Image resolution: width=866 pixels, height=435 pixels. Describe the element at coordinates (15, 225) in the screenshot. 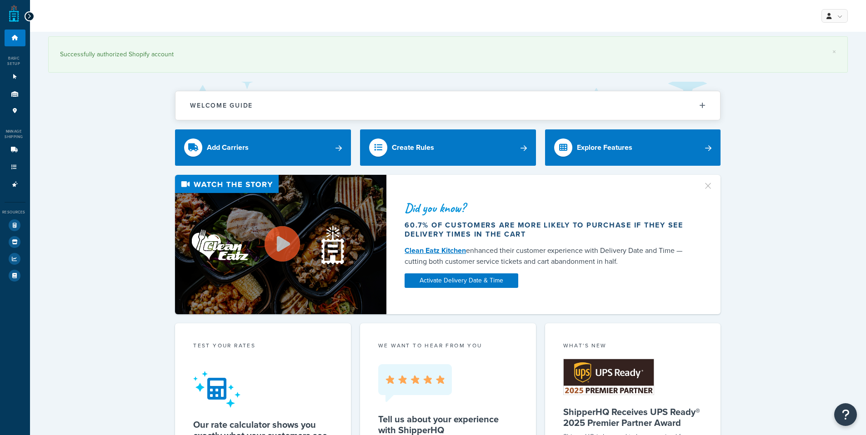

I see `li: Test Your Rates` at that location.